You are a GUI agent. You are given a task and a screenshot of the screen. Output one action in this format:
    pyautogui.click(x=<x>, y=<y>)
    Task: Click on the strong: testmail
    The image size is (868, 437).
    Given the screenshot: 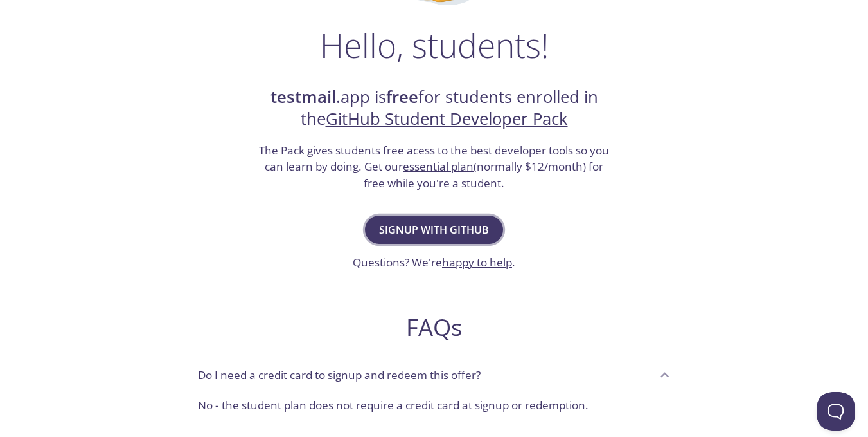 What is the action you would take?
    pyautogui.click(x=303, y=97)
    